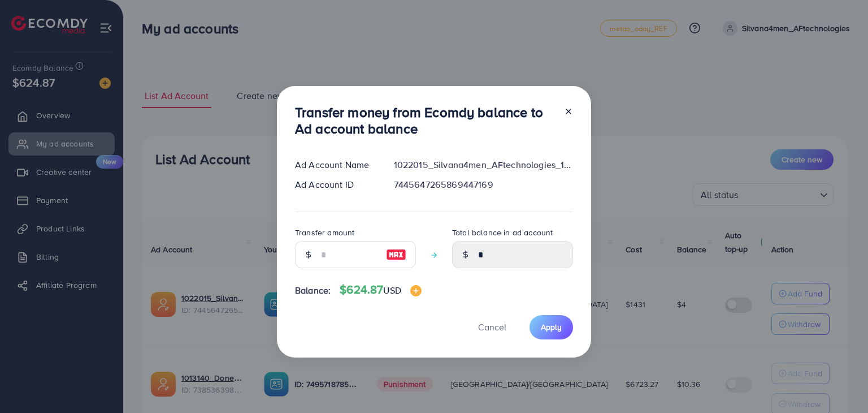 The height and width of the screenshot is (413, 868). Describe the element at coordinates (551, 327) in the screenshot. I see `button: Apply` at that location.